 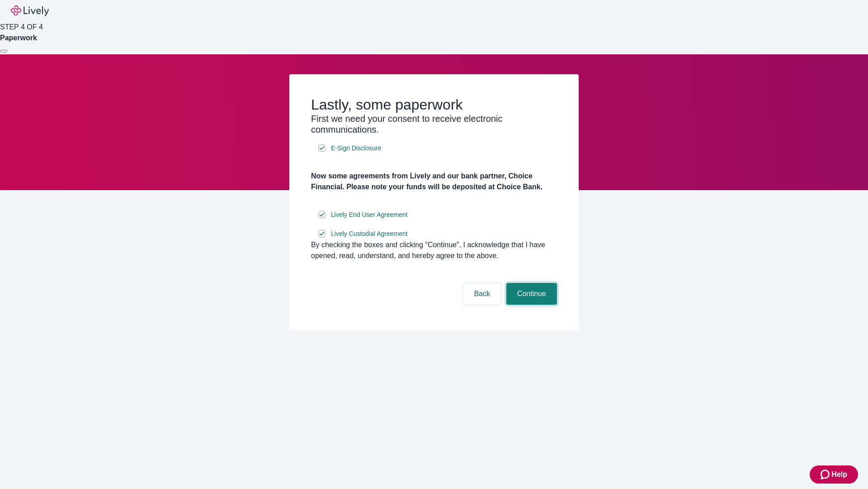 I want to click on h3: First we need your consent to receive electronic communications., so click(x=434, y=124).